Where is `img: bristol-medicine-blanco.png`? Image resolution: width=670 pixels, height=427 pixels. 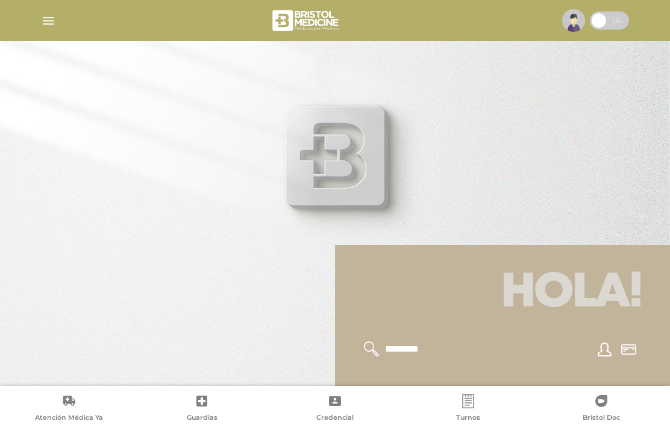 img: bristol-medicine-blanco.png is located at coordinates (306, 20).